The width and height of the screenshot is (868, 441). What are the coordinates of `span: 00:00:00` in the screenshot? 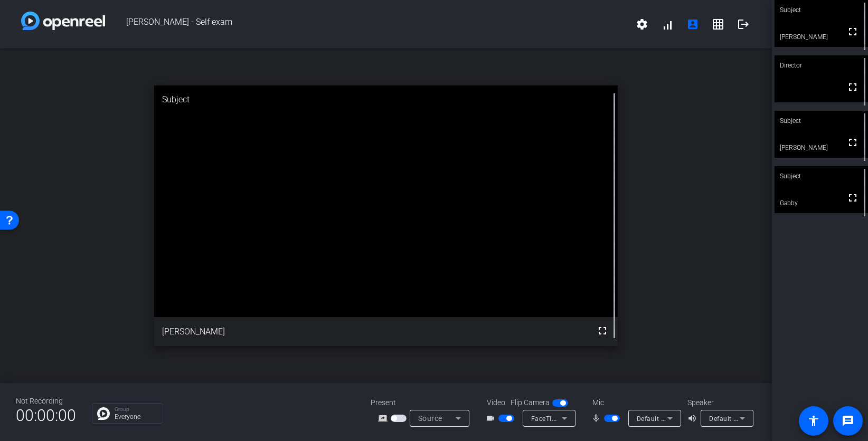 It's located at (46, 415).